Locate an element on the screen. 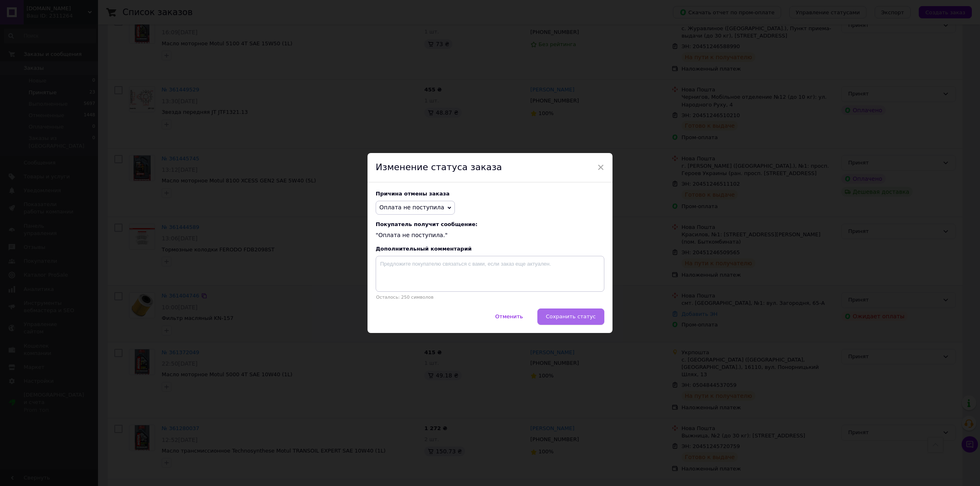 The width and height of the screenshot is (980, 486). span: Сохранить статус is located at coordinates (571, 316).